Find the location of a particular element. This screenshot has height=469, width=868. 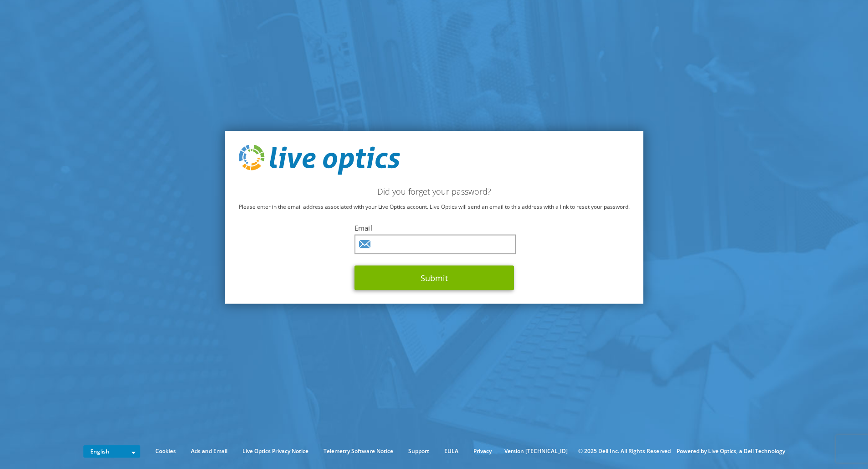

a: Live Optics Privacy Notice is located at coordinates (275, 451).